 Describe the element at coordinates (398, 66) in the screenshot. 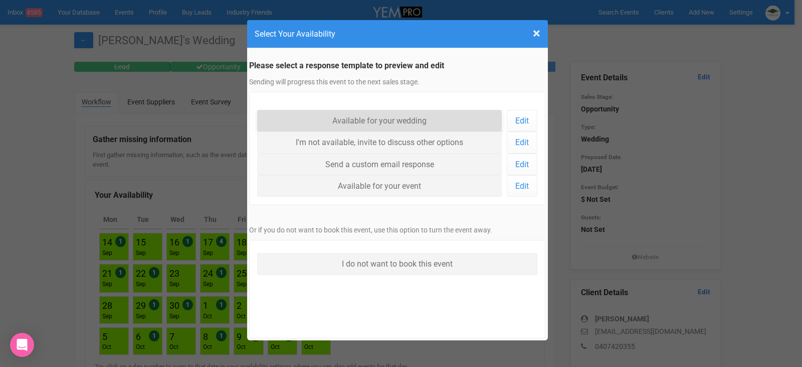

I see `legend: Please select a response template to preview and edit` at that location.